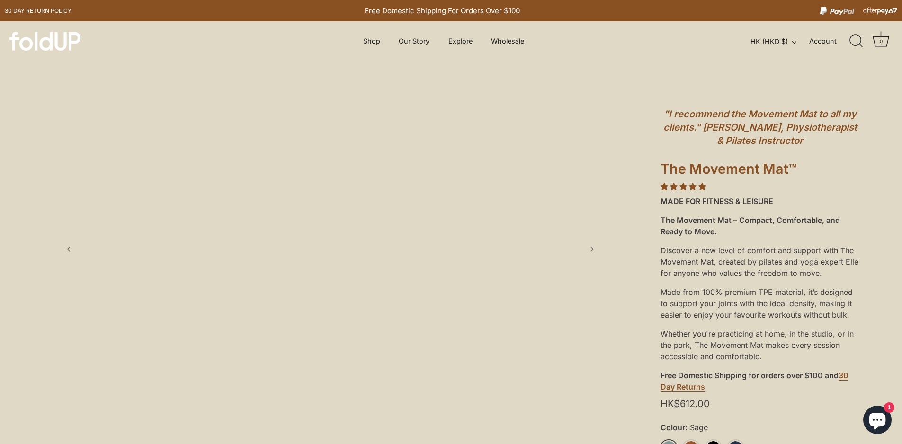  I want to click on div: Primary navigation, so click(444, 41).